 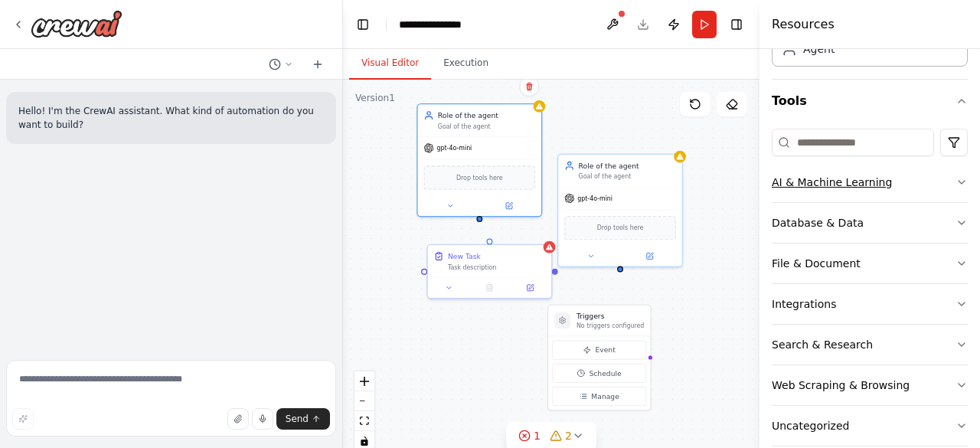 What do you see at coordinates (605, 350) in the screenshot?
I see `span: Event` at bounding box center [605, 350].